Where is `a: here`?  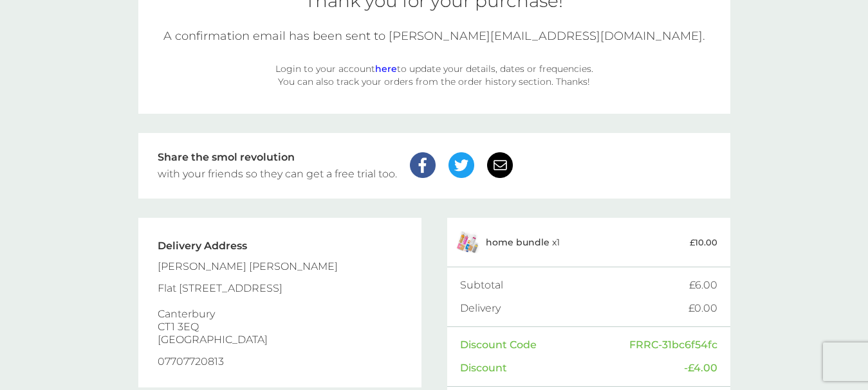 a: here is located at coordinates (386, 69).